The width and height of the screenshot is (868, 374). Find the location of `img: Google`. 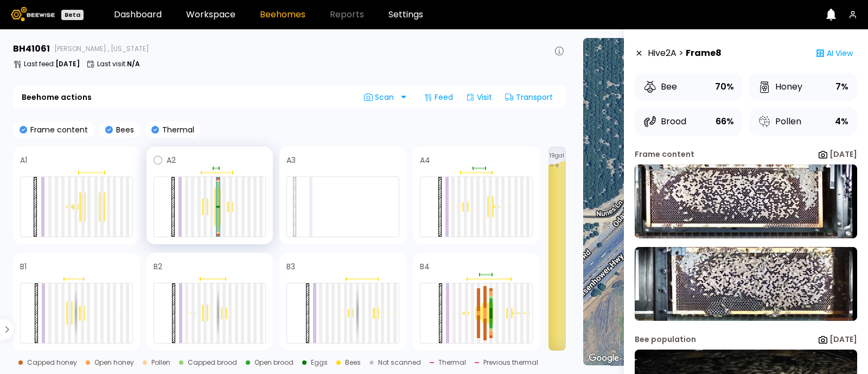

img: Google is located at coordinates (603, 358).